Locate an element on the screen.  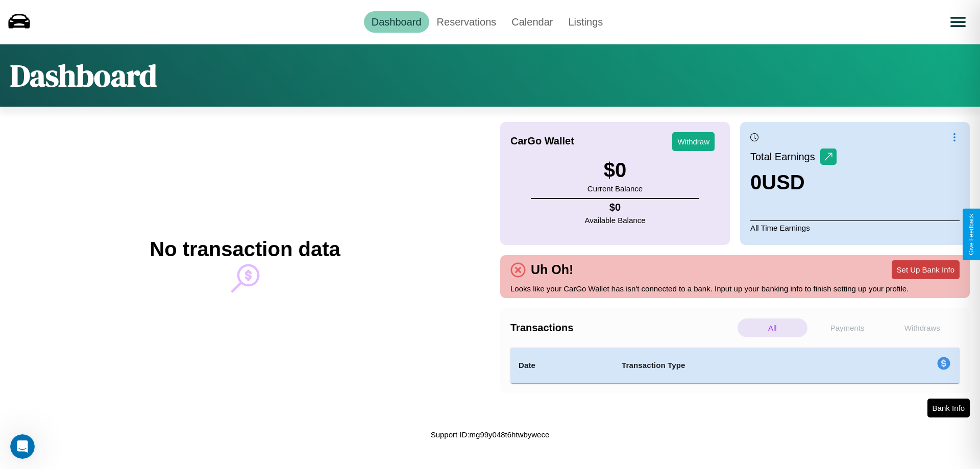
p: Total Earnings is located at coordinates (785, 156).